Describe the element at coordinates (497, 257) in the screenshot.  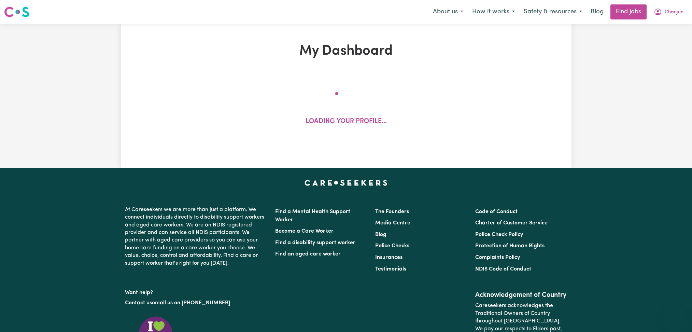
I see `a: Complaints Policy` at that location.